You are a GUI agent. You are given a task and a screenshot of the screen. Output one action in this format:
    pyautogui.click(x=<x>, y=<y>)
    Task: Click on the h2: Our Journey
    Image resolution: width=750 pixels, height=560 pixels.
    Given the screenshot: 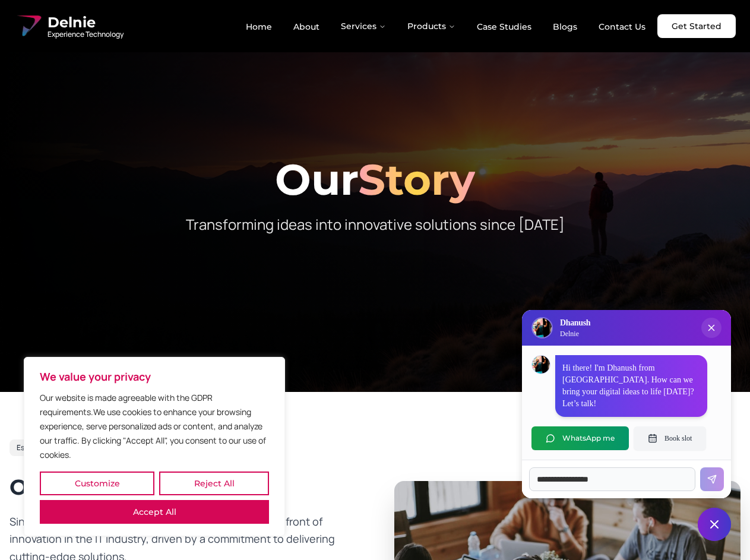 What is the action you would take?
    pyautogui.click(x=183, y=487)
    